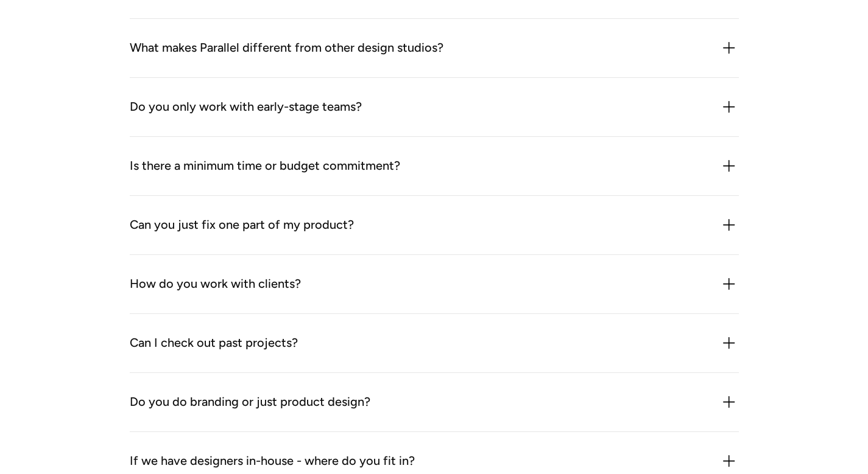 The height and width of the screenshot is (474, 868). What do you see at coordinates (272, 462) in the screenshot?
I see `div: If we have designers in-house - where do you fit in?` at bounding box center [272, 462].